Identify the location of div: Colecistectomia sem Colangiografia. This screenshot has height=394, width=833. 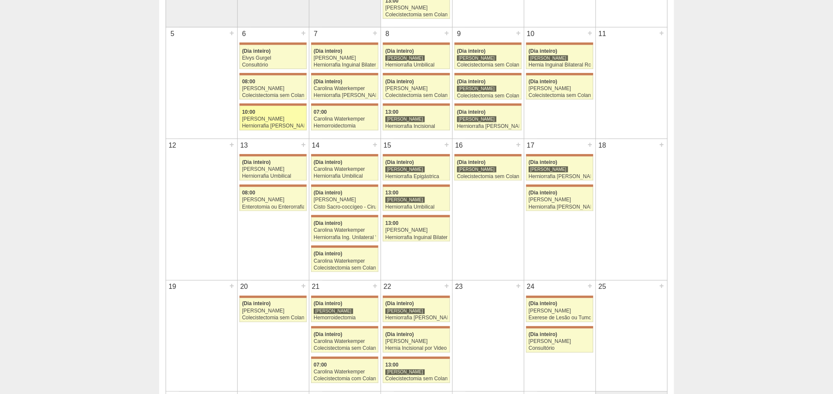
(345, 349).